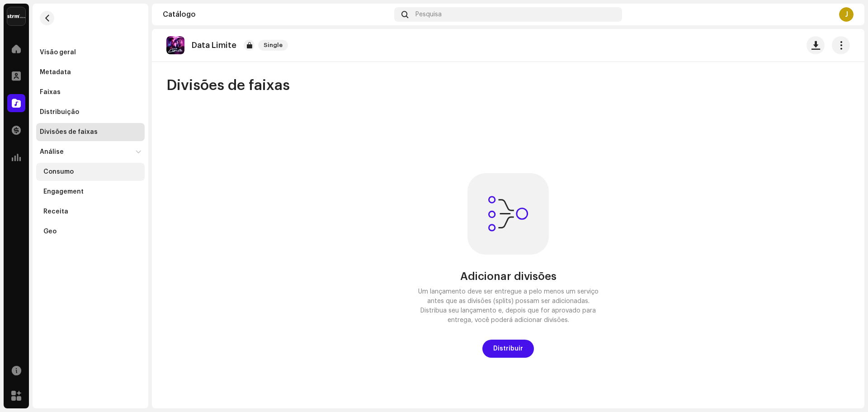 The width and height of the screenshot is (868, 412). Describe the element at coordinates (228, 86) in the screenshot. I see `span: Divisões de faixas` at that location.